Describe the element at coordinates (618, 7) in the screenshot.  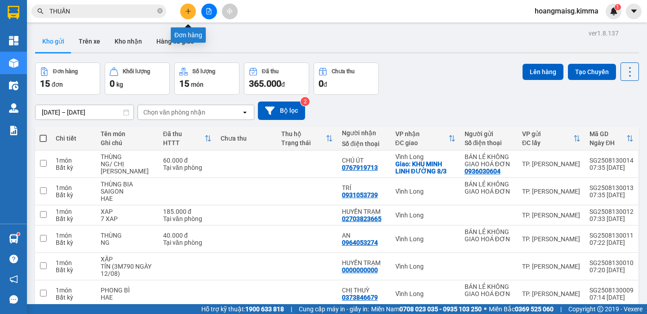
I see `sup: 1` at that location.